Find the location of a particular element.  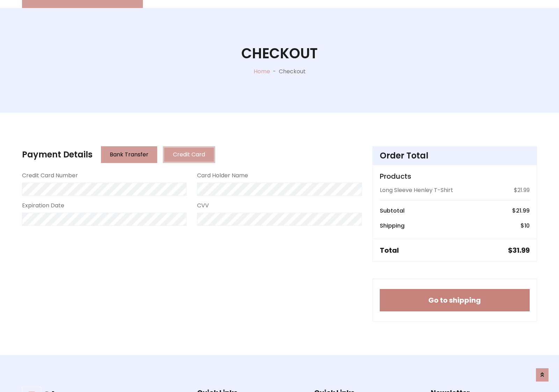

a: Home is located at coordinates (262, 71).